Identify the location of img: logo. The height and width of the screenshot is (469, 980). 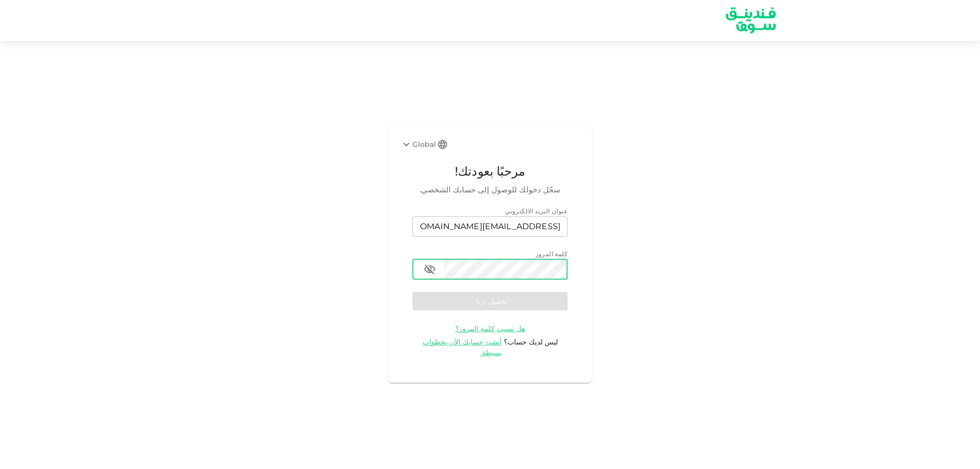
(751, 20).